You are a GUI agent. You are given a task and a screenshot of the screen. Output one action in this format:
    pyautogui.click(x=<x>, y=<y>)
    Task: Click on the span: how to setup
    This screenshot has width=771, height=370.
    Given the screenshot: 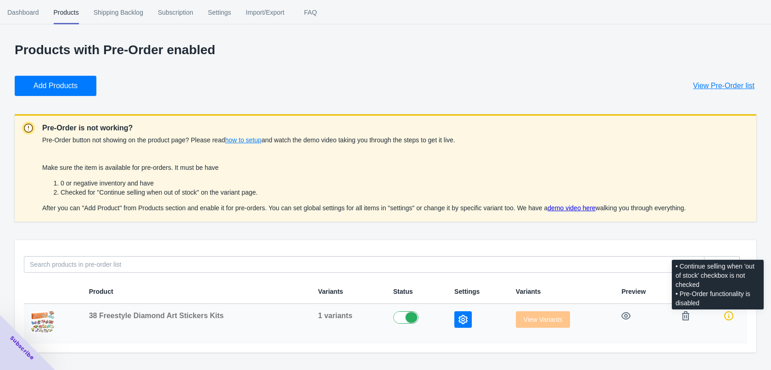 What is the action you would take?
    pyautogui.click(x=243, y=140)
    